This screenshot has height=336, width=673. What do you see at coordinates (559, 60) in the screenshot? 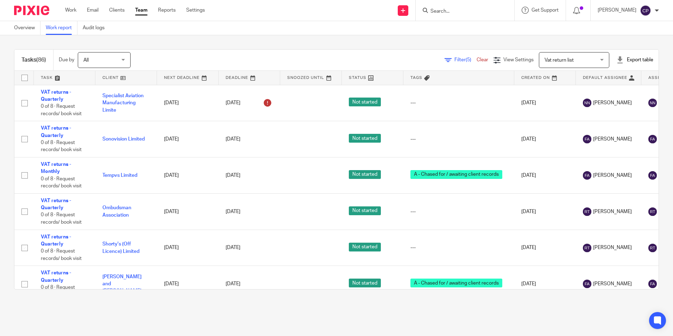
I see `span: Vat return list` at bounding box center [559, 60].